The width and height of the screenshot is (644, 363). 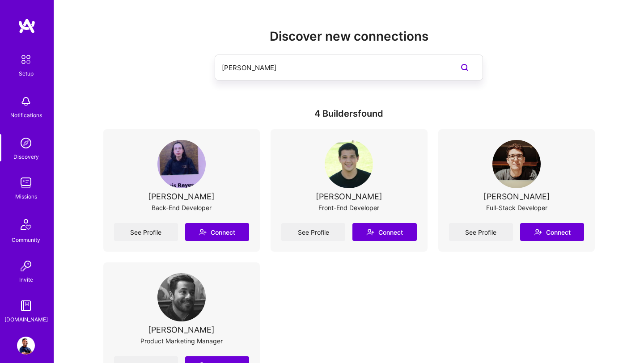 What do you see at coordinates (26, 280) in the screenshot?
I see `div: Invite` at bounding box center [26, 280].